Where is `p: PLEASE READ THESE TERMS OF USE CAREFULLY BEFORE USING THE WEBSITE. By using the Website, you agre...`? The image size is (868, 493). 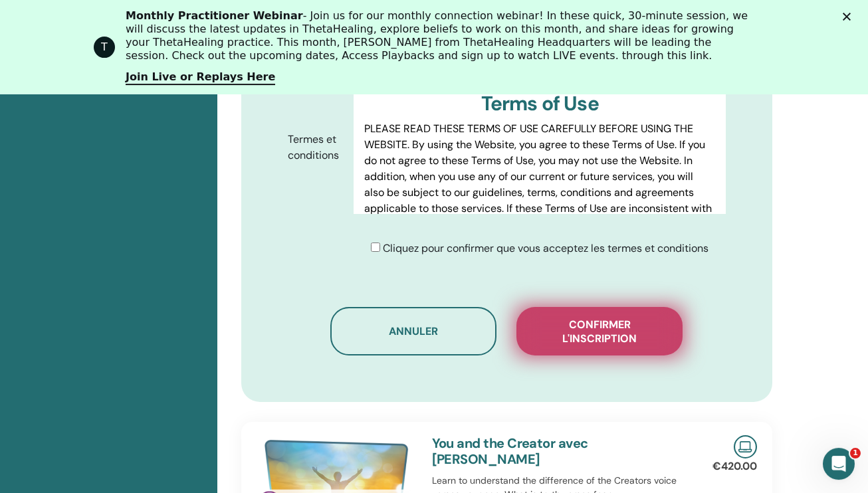 p: PLEASE READ THESE TERMS OF USE CAREFULLY BEFORE USING THE WEBSITE. By using the Website, you agre... is located at coordinates (540, 185).